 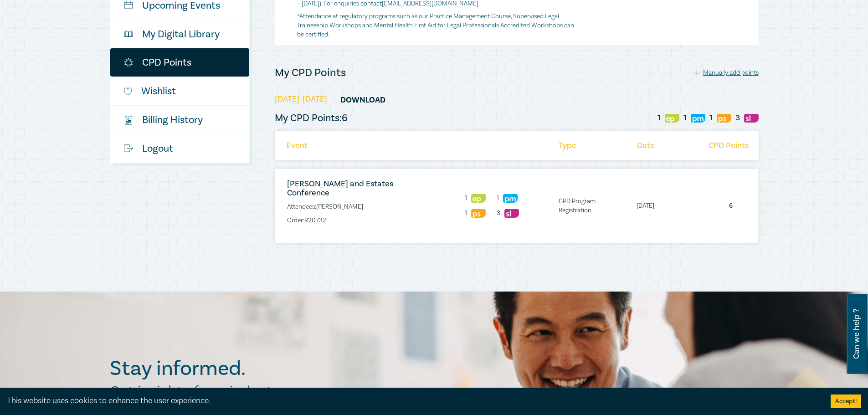 What do you see at coordinates (311, 118) in the screenshot?
I see `h5: My CPD Points: 6` at bounding box center [311, 118].